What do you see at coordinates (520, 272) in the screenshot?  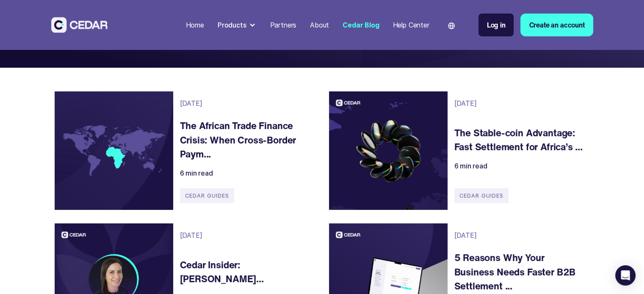 I see `h4: 5 Reasons Why Your Business Needs Faster B2B Settlement ...` at bounding box center [520, 272].